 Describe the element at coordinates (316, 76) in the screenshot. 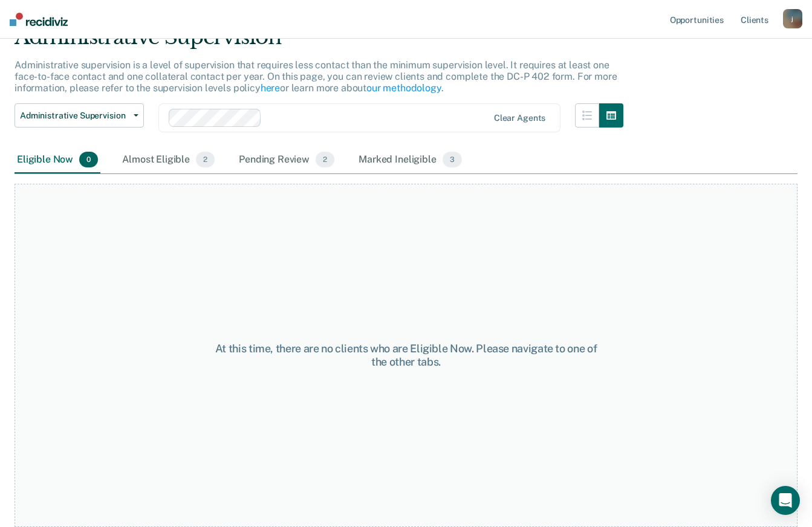

I see `p: Administrative supervision is a level of supervision that requires less contact than the minimum ...` at that location.